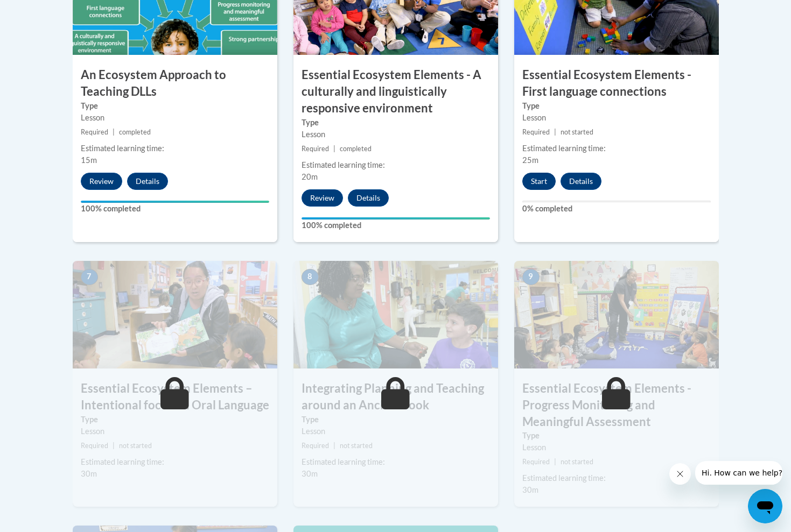 Image resolution: width=791 pixels, height=532 pixels. What do you see at coordinates (90, 277) in the screenshot?
I see `span: 7` at bounding box center [90, 277].